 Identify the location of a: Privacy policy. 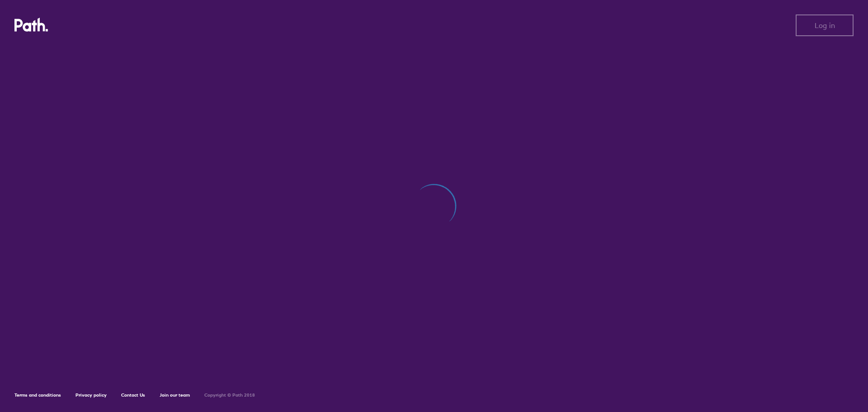
(91, 395).